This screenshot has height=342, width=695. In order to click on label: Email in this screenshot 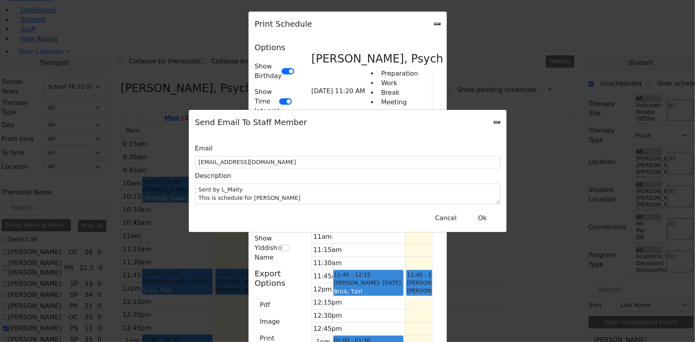, I will do `click(204, 148)`.